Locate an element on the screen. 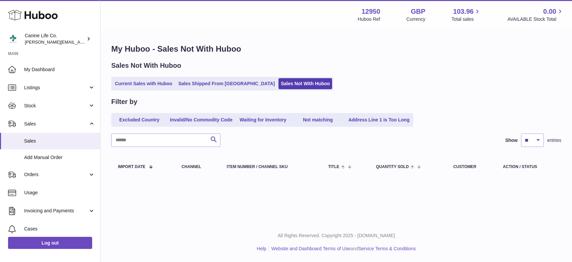 This screenshot has height=262, width=572. div: Customer is located at coordinates (471, 166).